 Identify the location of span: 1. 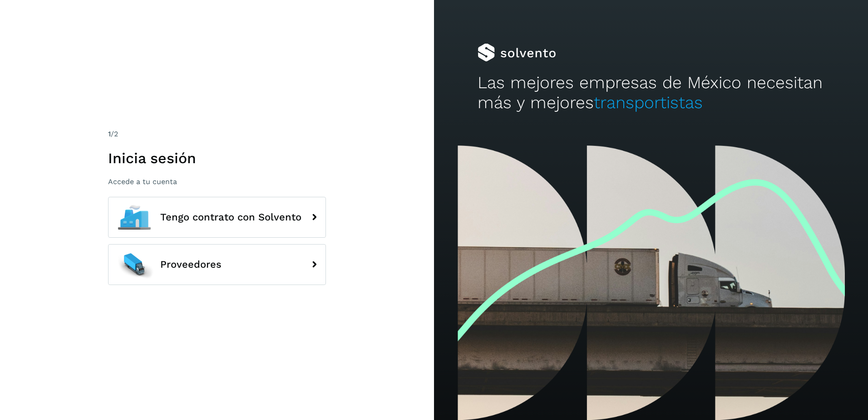
(110, 133).